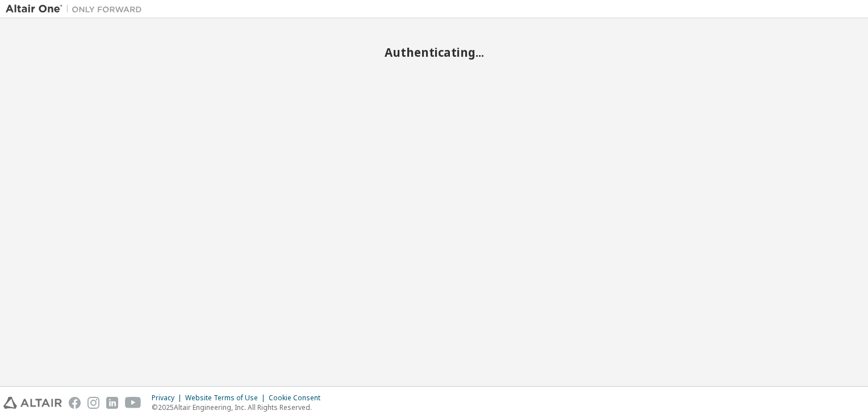 The width and height of the screenshot is (868, 419). Describe the element at coordinates (168, 399) in the screenshot. I see `div: Privacy` at that location.